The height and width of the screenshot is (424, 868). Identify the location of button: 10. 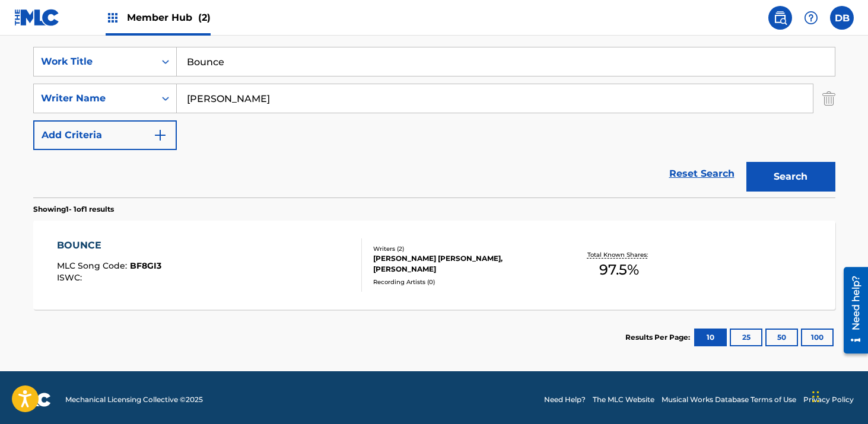
(710, 338).